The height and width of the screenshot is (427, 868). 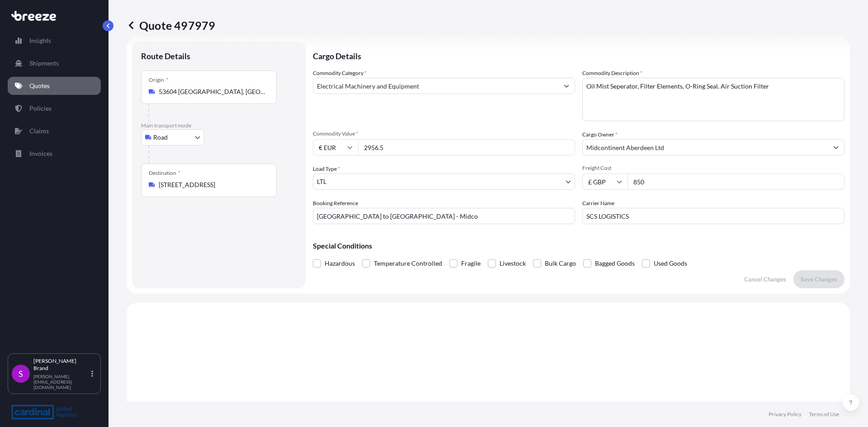 I want to click on label: Cargo Owner, so click(x=600, y=135).